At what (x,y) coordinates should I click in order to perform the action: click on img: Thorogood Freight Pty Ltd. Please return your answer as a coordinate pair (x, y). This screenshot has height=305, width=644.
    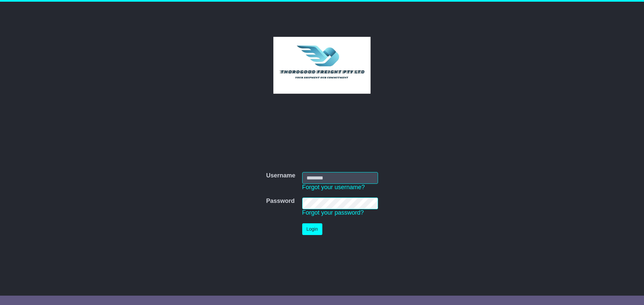
    Looking at the image, I should click on (322, 65).